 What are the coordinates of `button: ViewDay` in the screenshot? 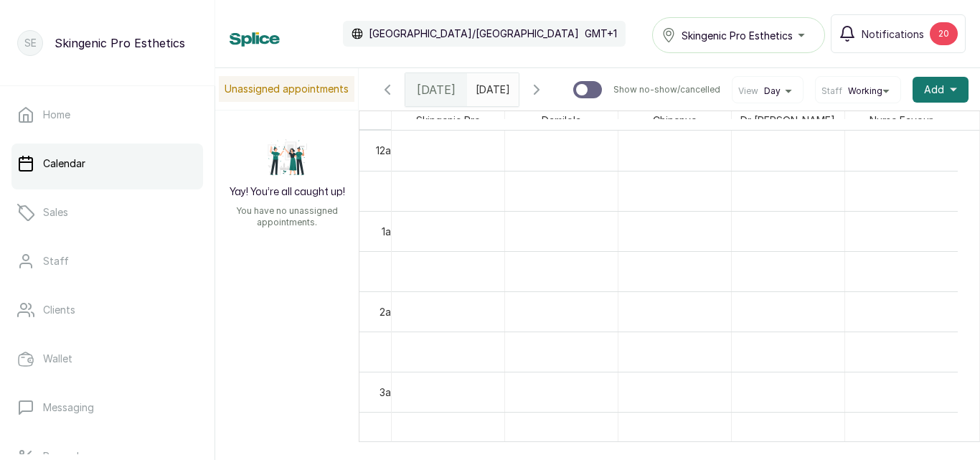 It's located at (767, 91).